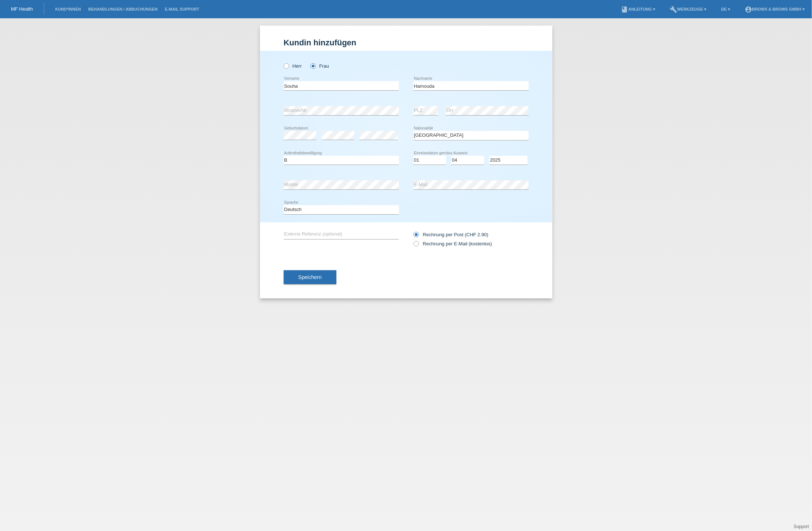  Describe the element at coordinates (673, 9) in the screenshot. I see `i: build` at that location.